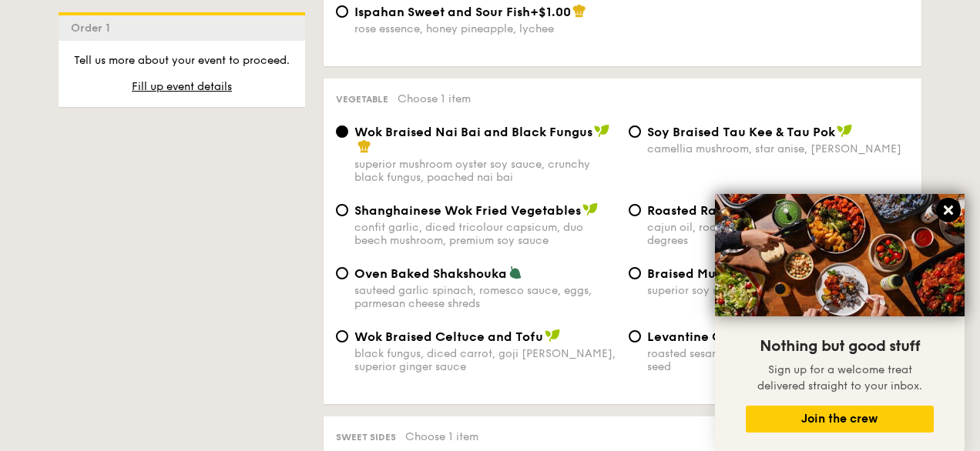 The width and height of the screenshot is (980, 451). What do you see at coordinates (840, 254) in the screenshot?
I see `img: DSC07876-Edit02-Large.jpeg` at bounding box center [840, 254].